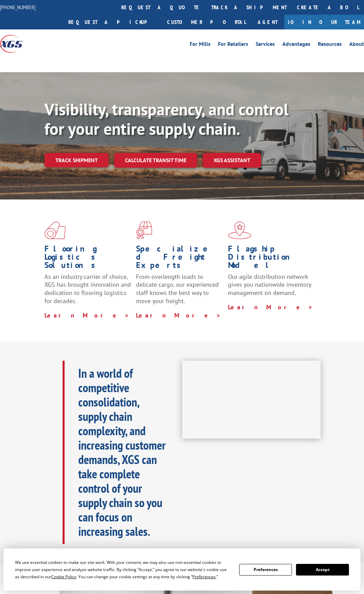  Describe the element at coordinates (204, 576) in the screenshot. I see `span: Preferences` at that location.